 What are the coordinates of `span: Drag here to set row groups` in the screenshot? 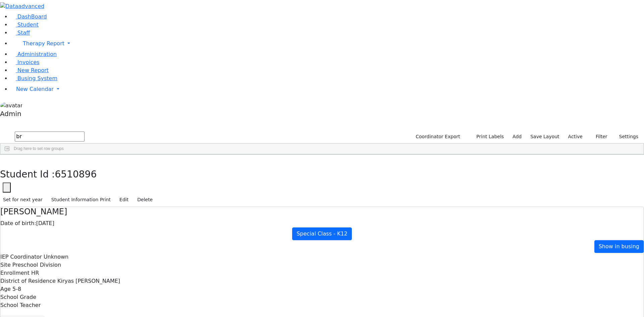 It's located at (39, 148).